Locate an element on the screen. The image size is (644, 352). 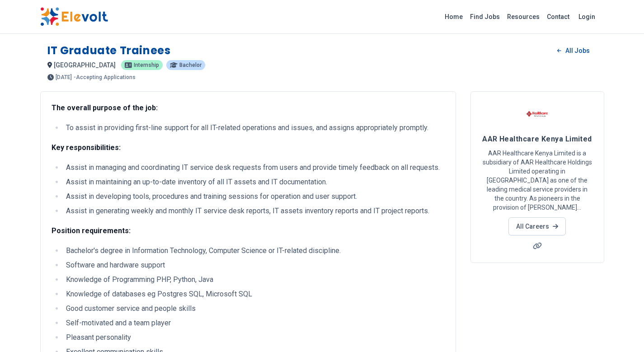
a: All Careers is located at coordinates (538, 226).